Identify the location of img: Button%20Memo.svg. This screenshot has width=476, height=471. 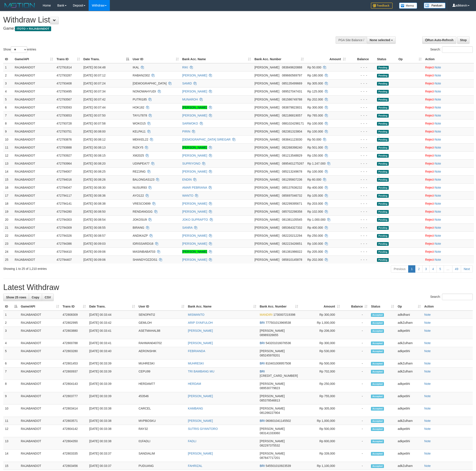
(408, 6).